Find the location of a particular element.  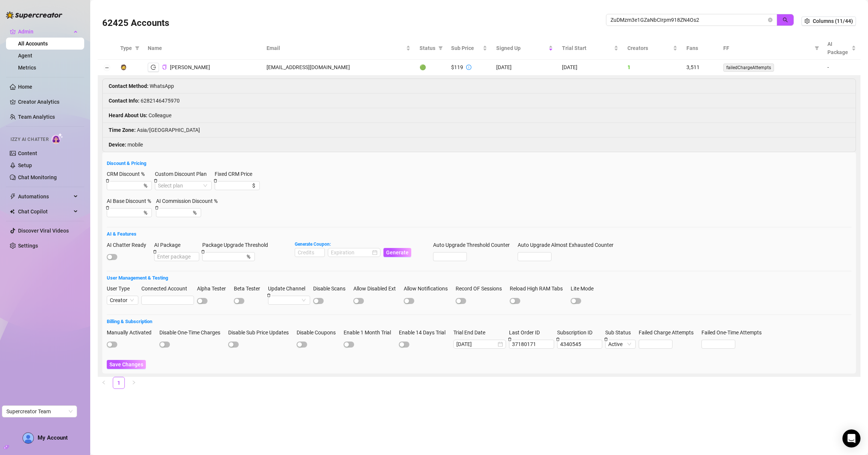

label: Connected Account is located at coordinates (166, 289).